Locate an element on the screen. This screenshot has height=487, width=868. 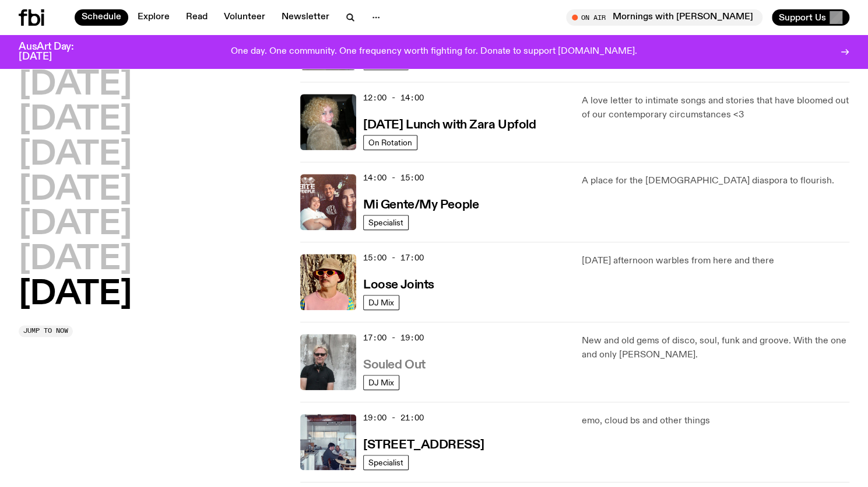
h3: Souled Out is located at coordinates (394, 364).